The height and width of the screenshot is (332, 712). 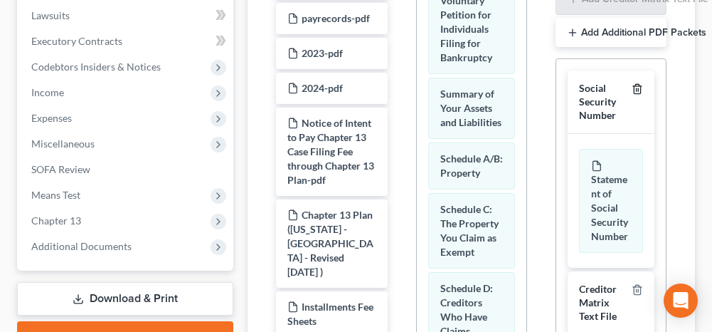 What do you see at coordinates (127, 41) in the screenshot?
I see `a: Executory Contracts` at bounding box center [127, 41].